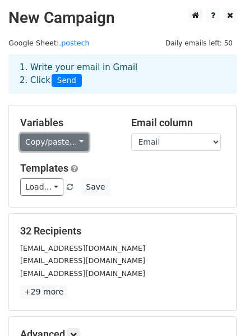 The height and width of the screenshot is (336, 245). What do you see at coordinates (67, 123) in the screenshot?
I see `h5: Variables` at bounding box center [67, 123].